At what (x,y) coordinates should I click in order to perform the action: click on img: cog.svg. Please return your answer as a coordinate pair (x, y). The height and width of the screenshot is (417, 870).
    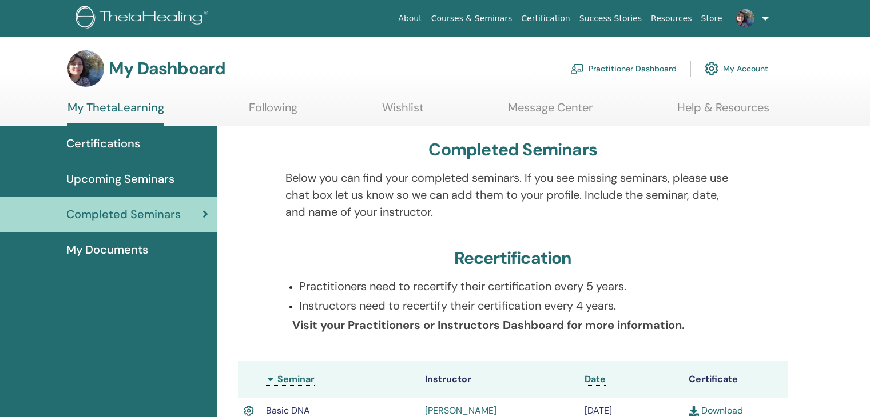
    Looking at the image, I should click on (711, 69).